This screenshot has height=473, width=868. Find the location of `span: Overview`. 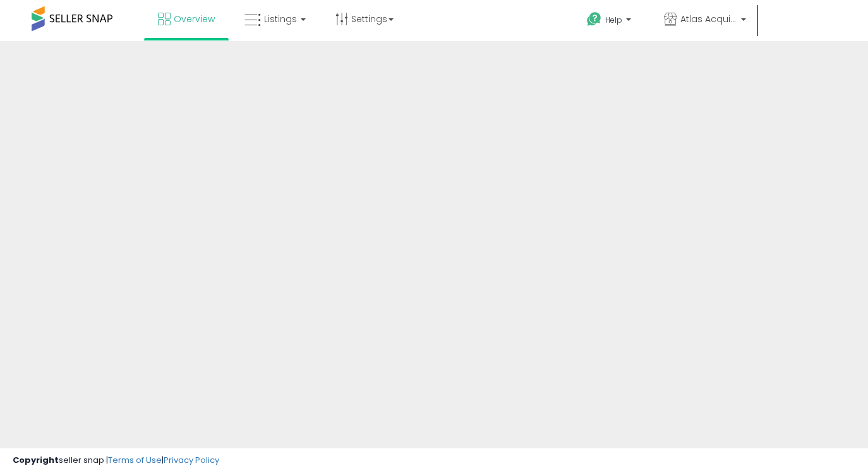

span: Overview is located at coordinates (194, 19).